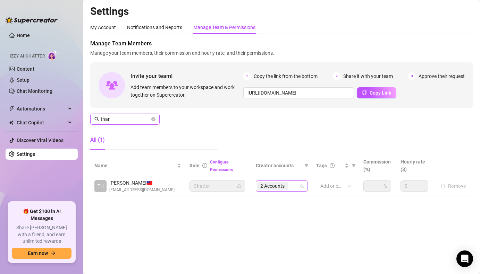 Image resolution: width=480 pixels, height=274 pixels. I want to click on button: Copy Link, so click(377, 93).